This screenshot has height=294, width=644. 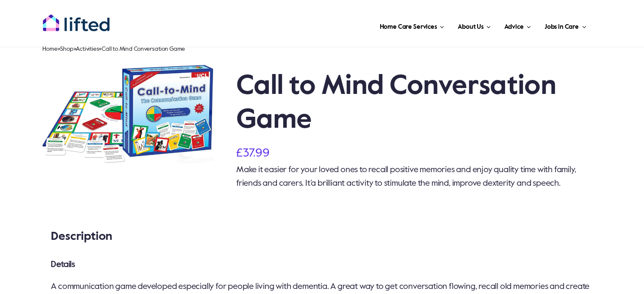 I want to click on span: Advice, so click(x=514, y=27).